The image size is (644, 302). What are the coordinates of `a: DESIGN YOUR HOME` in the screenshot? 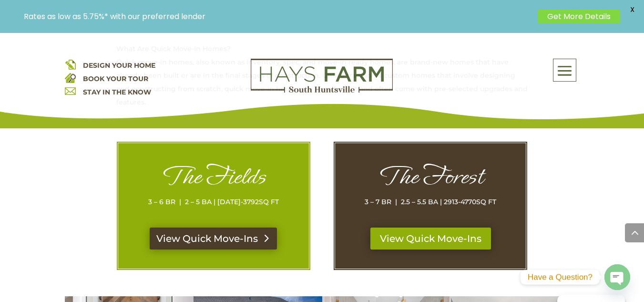 It's located at (119, 66).